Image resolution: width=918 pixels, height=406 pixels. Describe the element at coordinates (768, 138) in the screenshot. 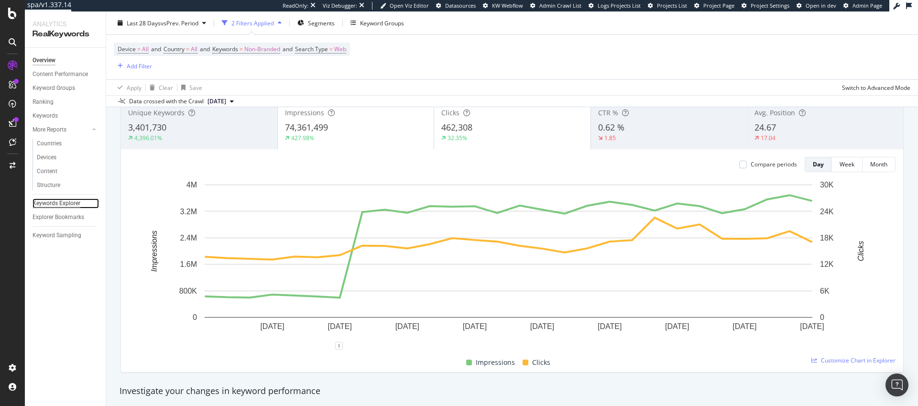

I see `div: 17.04` at that location.